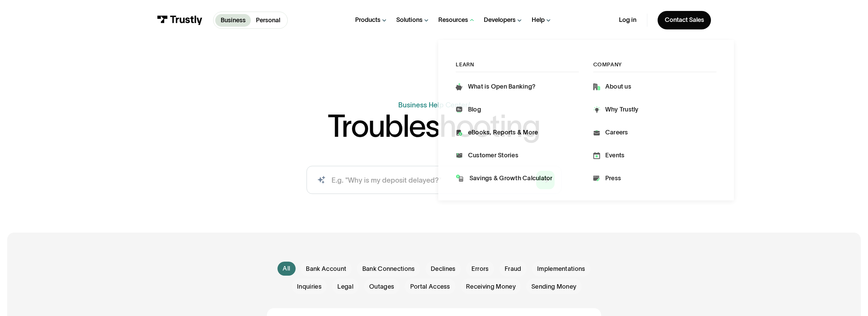 The width and height of the screenshot is (868, 316). Describe the element at coordinates (453, 20) in the screenshot. I see `div: Resources` at that location.